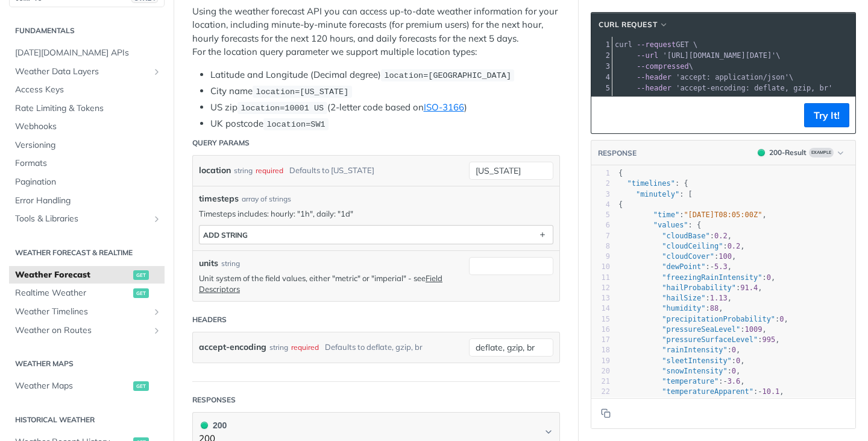  What do you see at coordinates (666, 215) in the screenshot?
I see `span: "time"` at bounding box center [666, 215].